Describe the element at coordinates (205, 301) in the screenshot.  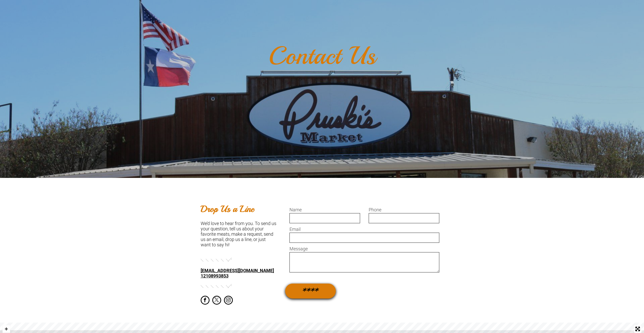
I see `a: facebook` at that location.